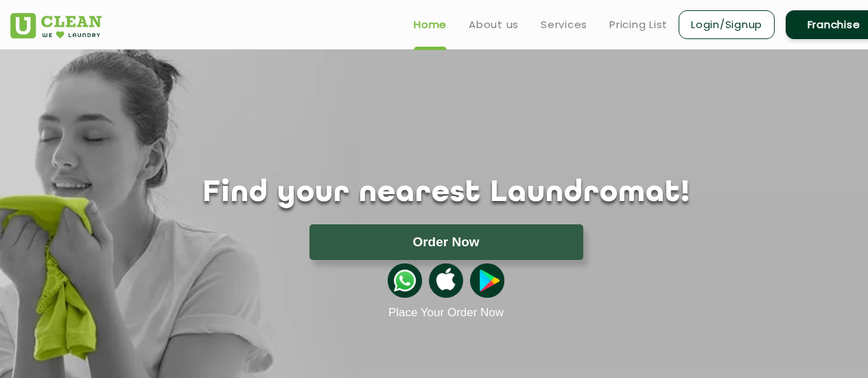 Image resolution: width=868 pixels, height=378 pixels. I want to click on a: Home, so click(430, 25).